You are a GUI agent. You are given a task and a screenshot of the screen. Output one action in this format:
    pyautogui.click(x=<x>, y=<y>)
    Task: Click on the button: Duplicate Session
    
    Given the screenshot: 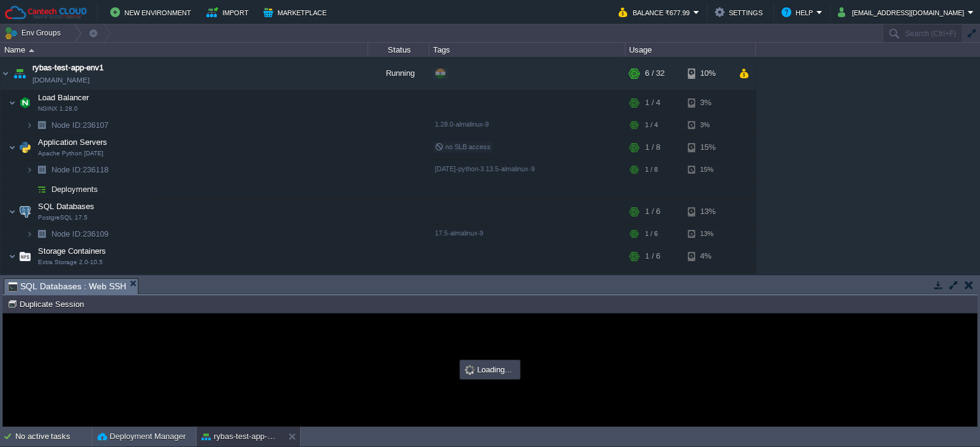 What is the action you would take?
    pyautogui.click(x=47, y=304)
    